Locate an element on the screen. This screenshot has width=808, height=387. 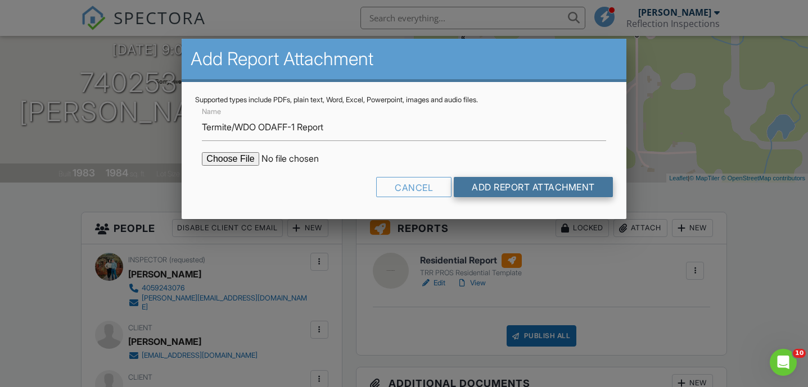
div: Supported types include PDFs, plain text, Word, Excel, Powerpoint, images and audio files. is located at coordinates (404, 100).